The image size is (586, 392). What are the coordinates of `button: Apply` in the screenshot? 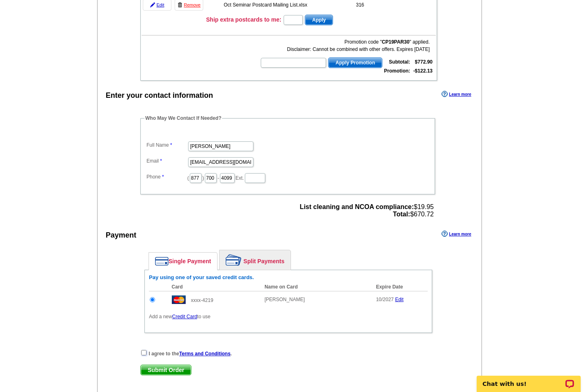 It's located at (319, 20).